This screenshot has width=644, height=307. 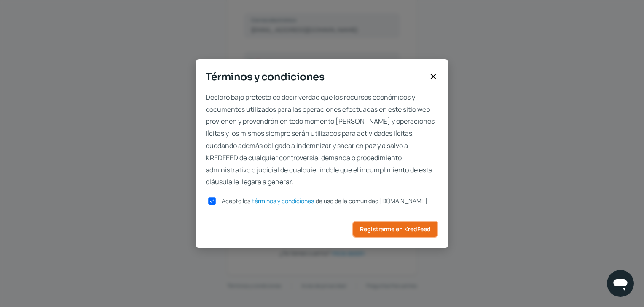 I want to click on span: términos y condiciones, so click(x=283, y=201).